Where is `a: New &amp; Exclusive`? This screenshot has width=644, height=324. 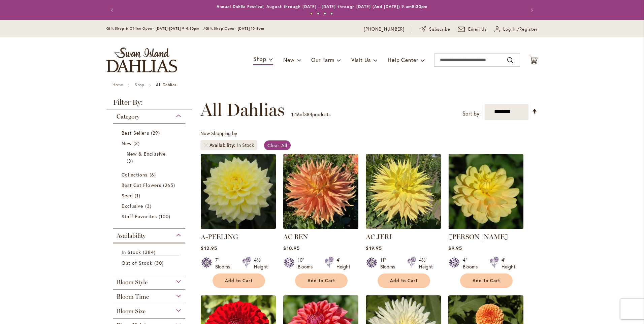
a: New &amp; Exclusive is located at coordinates (150, 157).